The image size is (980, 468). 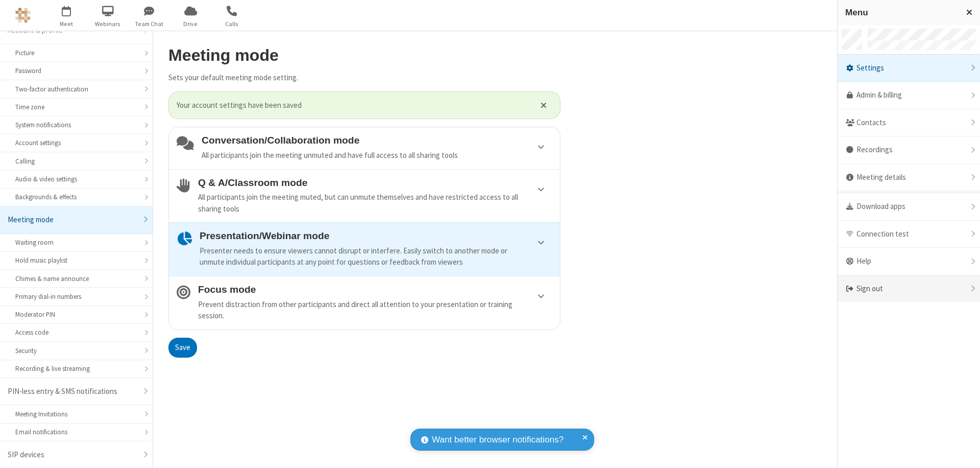 I want to click on div: Password, so click(x=76, y=71).